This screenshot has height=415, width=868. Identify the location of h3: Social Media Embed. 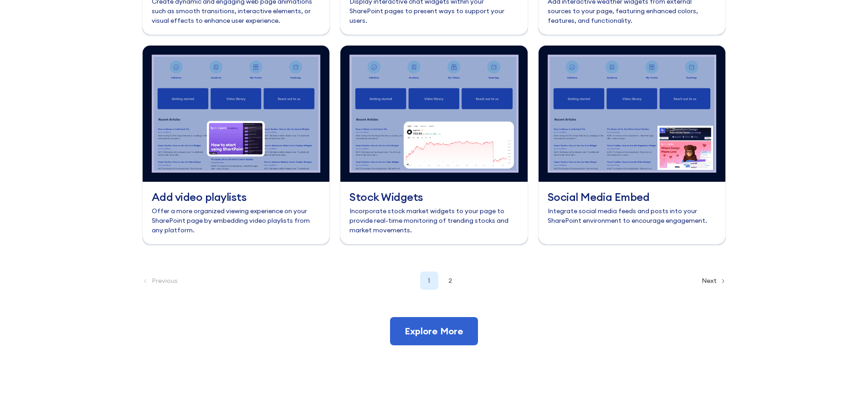
(632, 197).